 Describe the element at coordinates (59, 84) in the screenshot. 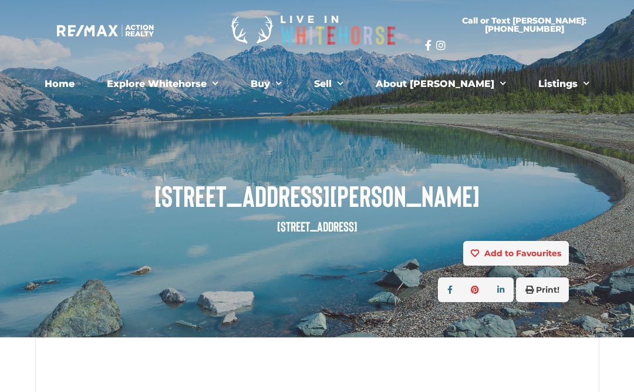

I see `a: Home` at that location.